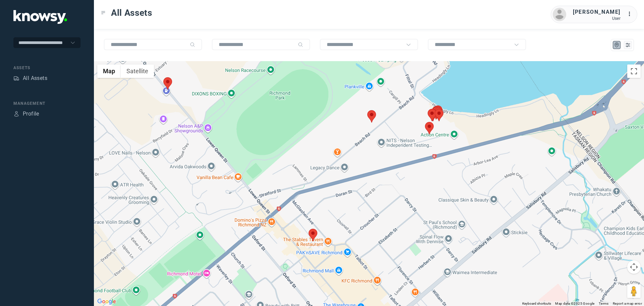 The height and width of the screenshot is (306, 644). What do you see at coordinates (132, 13) in the screenshot?
I see `span: All Assets` at bounding box center [132, 13].